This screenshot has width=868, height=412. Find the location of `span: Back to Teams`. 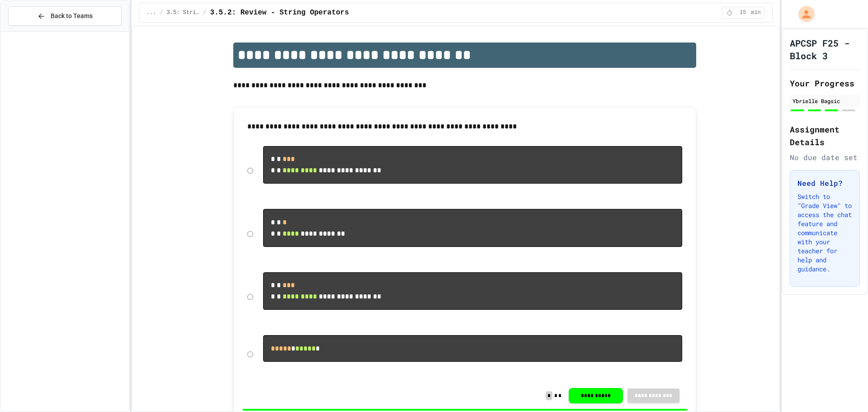

span: Back to Teams is located at coordinates (72, 16).